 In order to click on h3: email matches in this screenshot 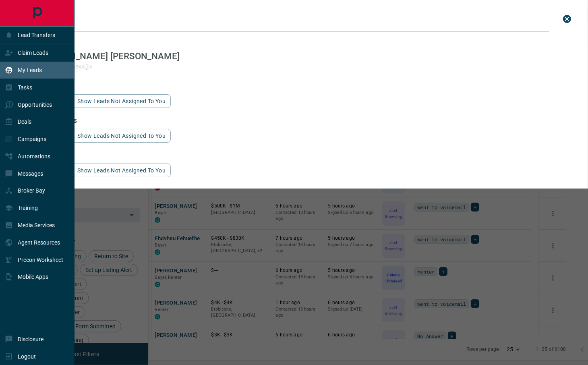, I will do `click(303, 86)`.